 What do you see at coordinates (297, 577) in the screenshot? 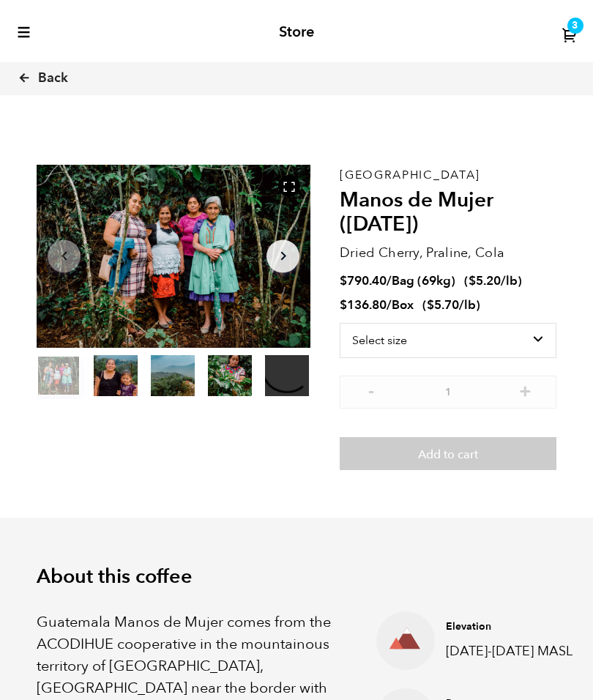
I see `h2: About this coffee` at bounding box center [297, 577].